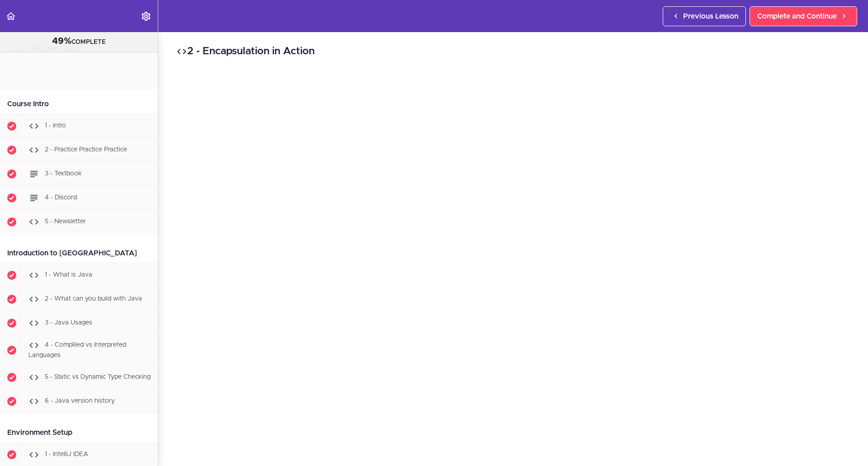  Describe the element at coordinates (61, 41) in the screenshot. I see `span: 49%` at that location.